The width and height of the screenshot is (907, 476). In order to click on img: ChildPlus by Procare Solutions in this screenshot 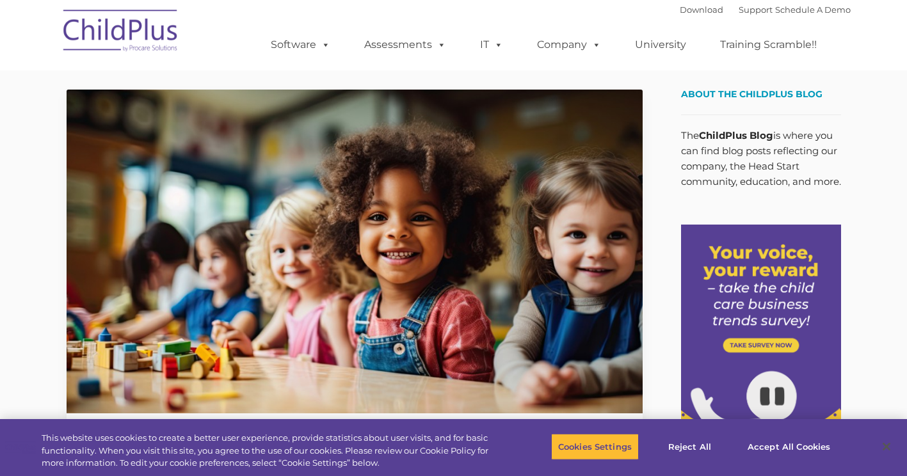, I will do `click(121, 33)`.